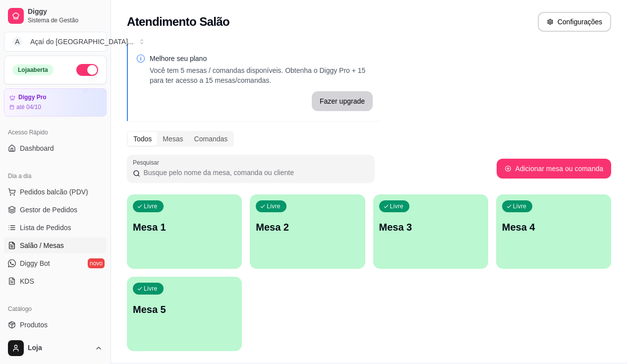  What do you see at coordinates (342, 101) in the screenshot?
I see `button: Fazer upgrade` at bounding box center [342, 101].